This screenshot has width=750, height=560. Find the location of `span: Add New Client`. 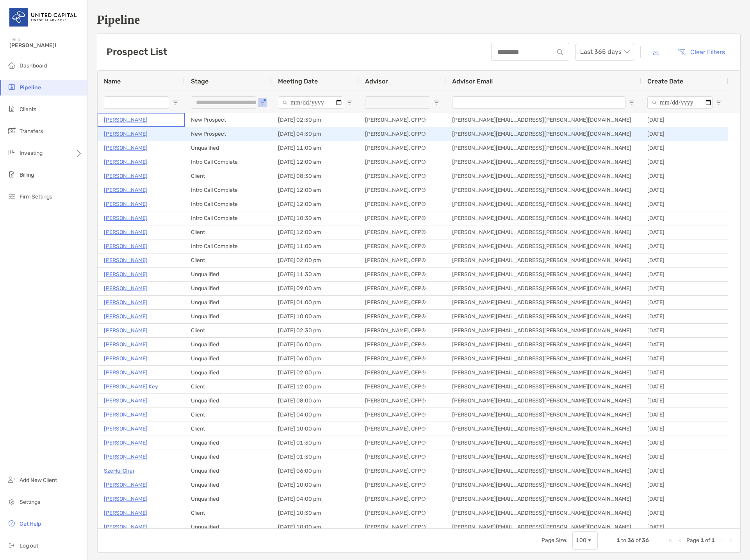

span: Add New Client is located at coordinates (38, 480).